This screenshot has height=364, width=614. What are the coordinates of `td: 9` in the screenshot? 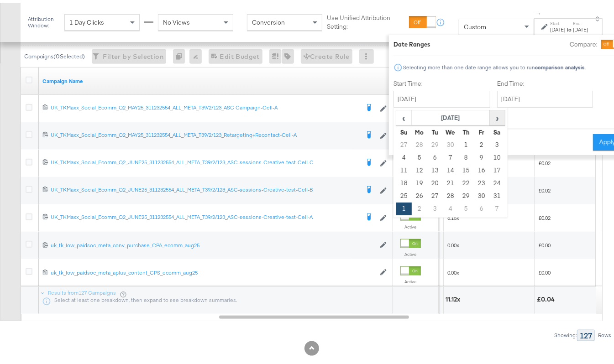 It's located at (482, 155).